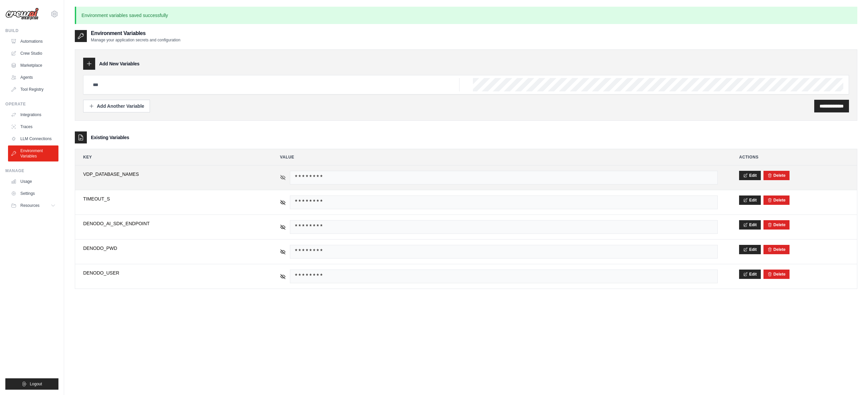  What do you see at coordinates (30, 205) in the screenshot?
I see `span: Resources` at bounding box center [30, 205].